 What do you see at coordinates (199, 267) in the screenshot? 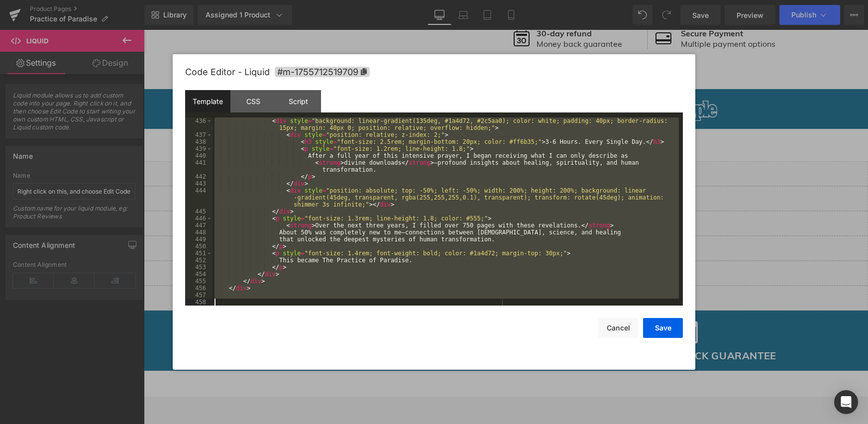
I see `div: 453` at bounding box center [199, 267].